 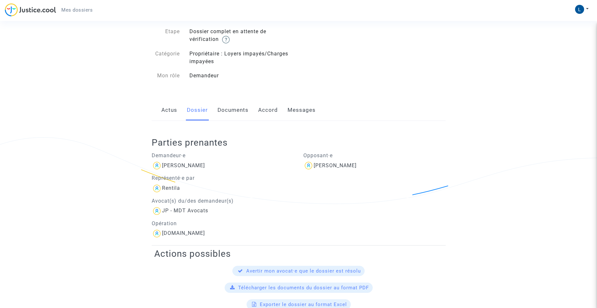 I want to click on div: JP - MDT Avocats, so click(x=185, y=211).